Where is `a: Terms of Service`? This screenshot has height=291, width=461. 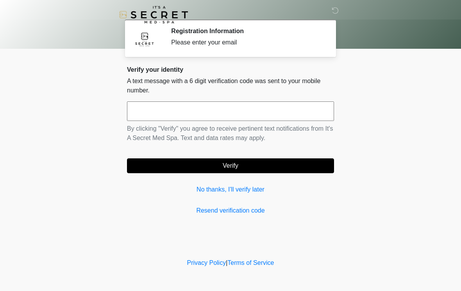 a: Terms of Service is located at coordinates (250, 263).